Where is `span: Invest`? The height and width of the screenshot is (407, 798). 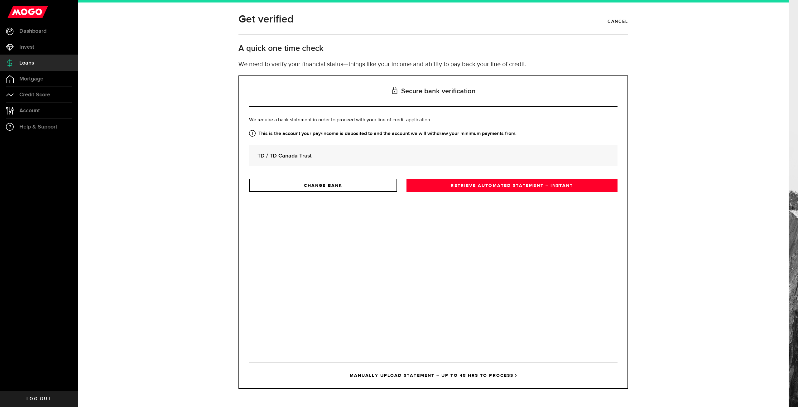 span: Invest is located at coordinates (27, 47).